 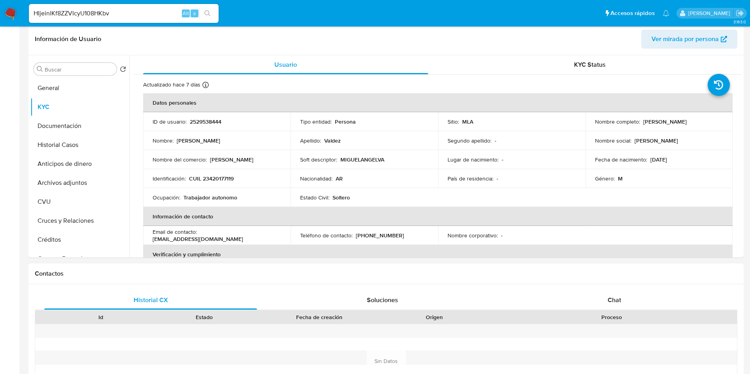 I want to click on div: Proceso, so click(x=612, y=318).